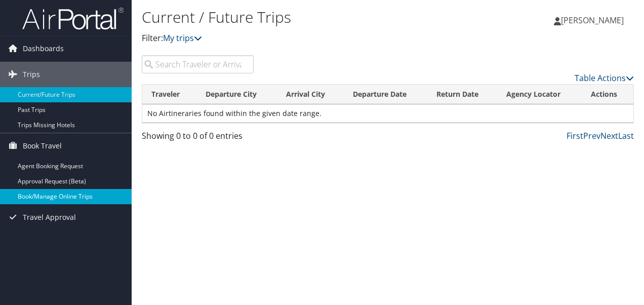  Describe the element at coordinates (388, 113) in the screenshot. I see `td: No Airtineraries found within the given date range.` at that location.